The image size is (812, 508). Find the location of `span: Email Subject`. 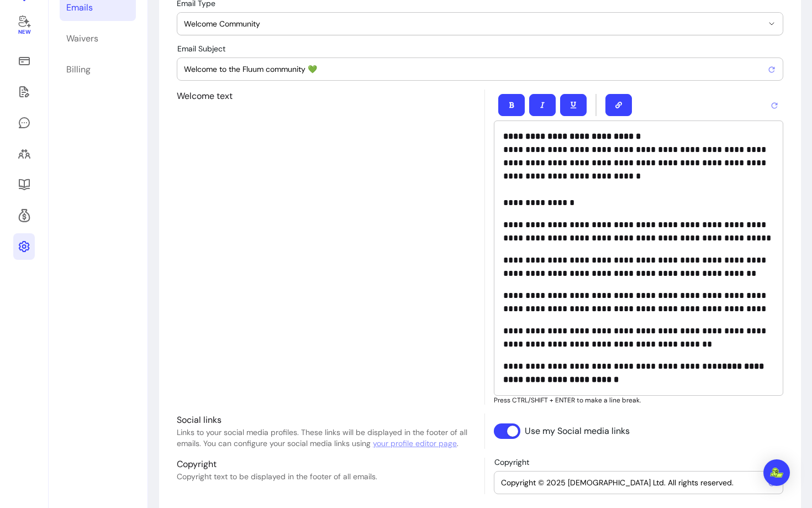

span: Email Subject is located at coordinates (201, 48).